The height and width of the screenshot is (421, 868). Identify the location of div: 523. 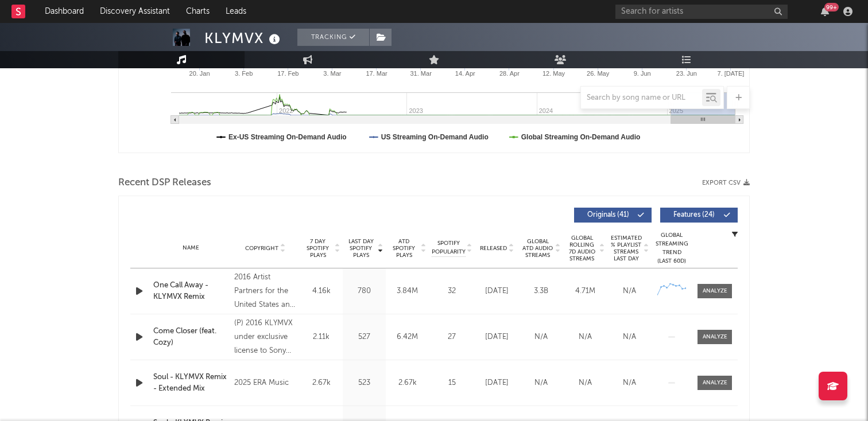
(364, 383).